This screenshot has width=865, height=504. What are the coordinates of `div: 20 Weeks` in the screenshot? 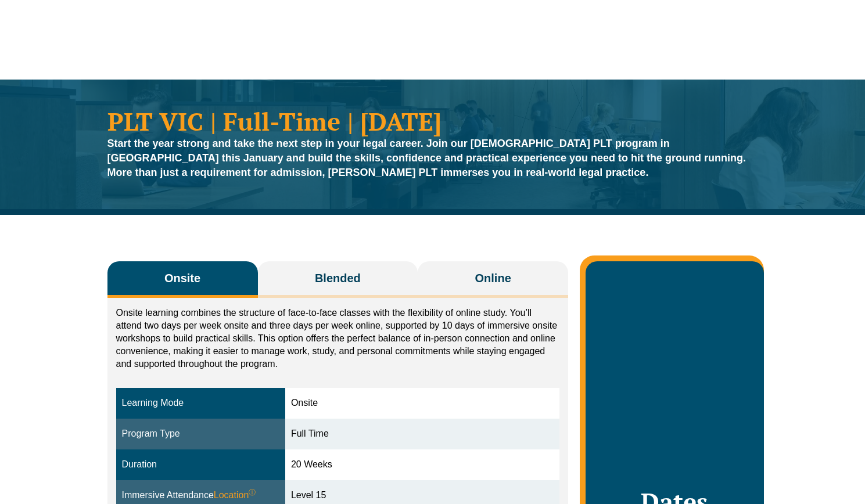 It's located at (422, 465).